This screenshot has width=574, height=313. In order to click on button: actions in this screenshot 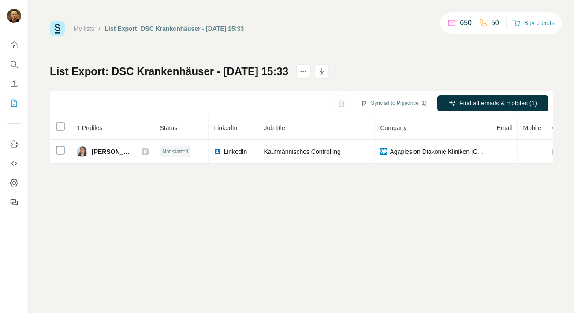, I will do `click(303, 71)`.